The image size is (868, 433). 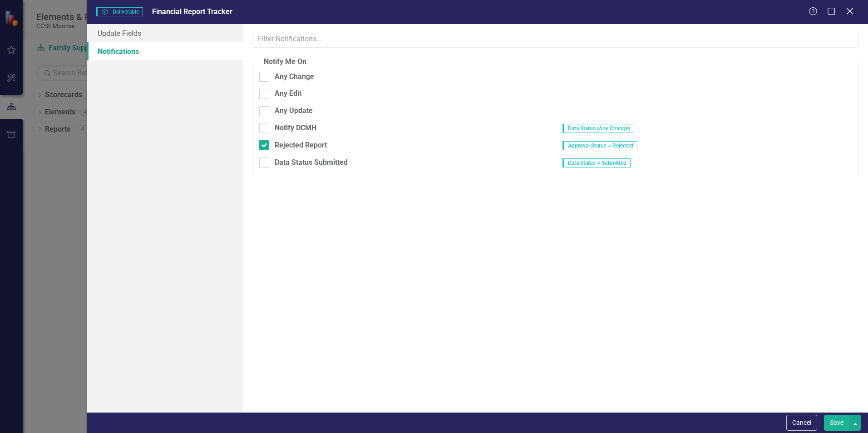 What do you see at coordinates (300, 145) in the screenshot?
I see `div: Rejected Report` at bounding box center [300, 145].